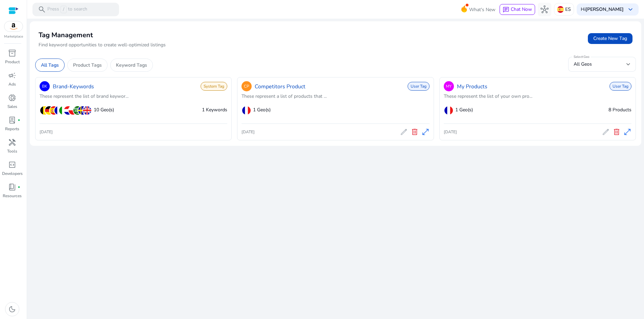 The height and width of the screenshot is (319, 644). I want to click on button: Create New Tag, so click(610, 38).